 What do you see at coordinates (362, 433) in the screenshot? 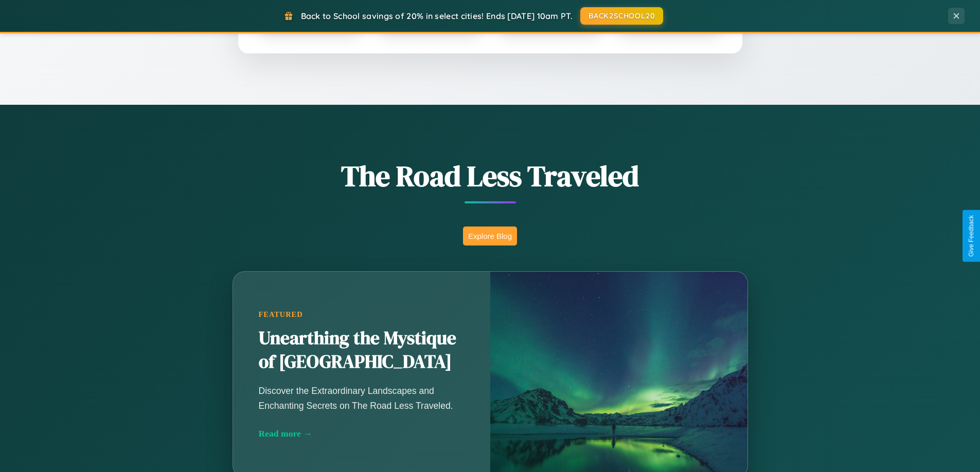
I see `div: Read more →` at bounding box center [362, 433].